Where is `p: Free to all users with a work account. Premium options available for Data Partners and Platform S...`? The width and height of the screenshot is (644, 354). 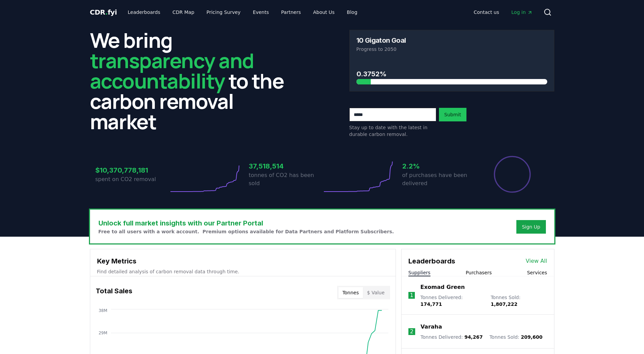
p: Free to all users with a work account. Premium options available for Data Partners and Platform S... is located at coordinates (246, 231).